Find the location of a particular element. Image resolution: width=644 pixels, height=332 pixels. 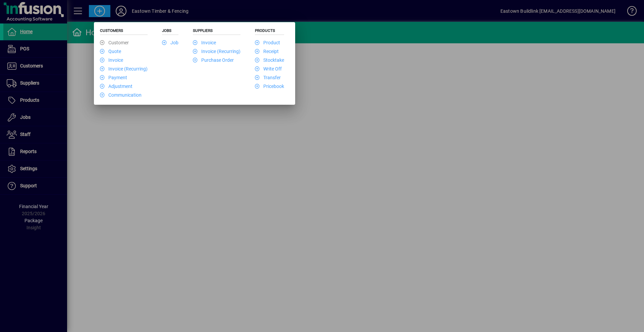

a: Job is located at coordinates (170, 42).